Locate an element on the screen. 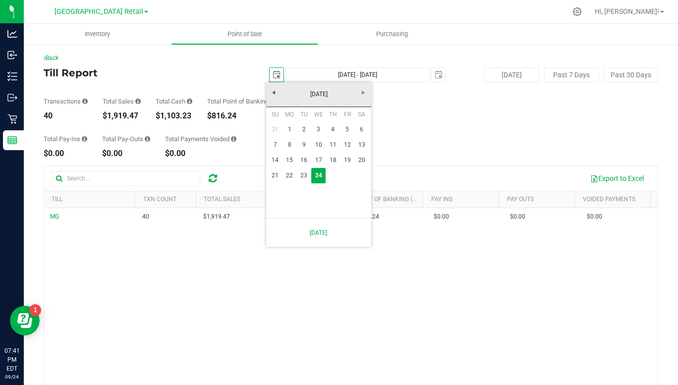 The image size is (678, 385). span: Point of Sale is located at coordinates (245, 34).